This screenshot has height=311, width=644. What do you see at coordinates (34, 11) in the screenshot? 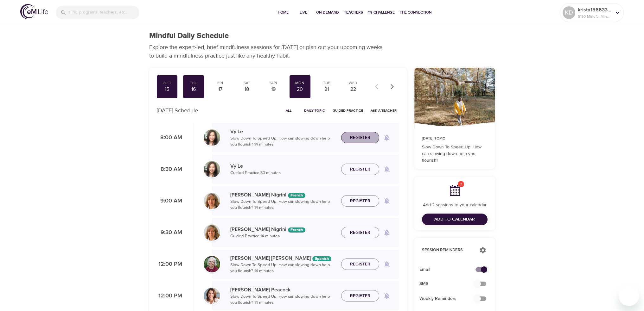
I see `img: logo` at bounding box center [34, 11].